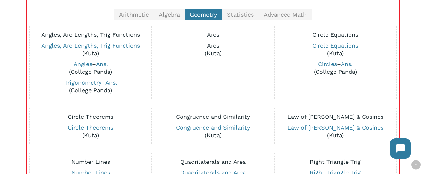  I want to click on a: Statistics, so click(240, 15).